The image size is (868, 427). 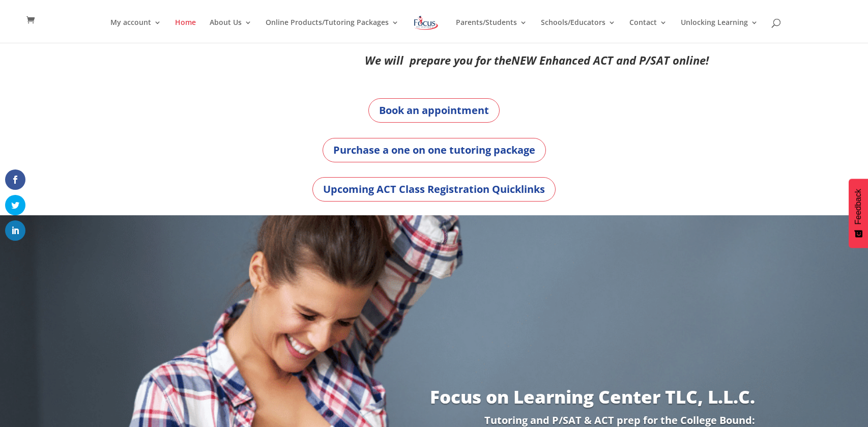 What do you see at coordinates (434, 150) in the screenshot?
I see `a: Purchase a one on one tutoring package` at bounding box center [434, 150].